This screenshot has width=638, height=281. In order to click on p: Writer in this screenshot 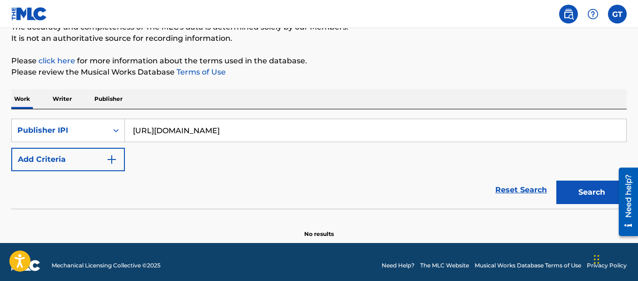, I will do `click(62, 99)`.